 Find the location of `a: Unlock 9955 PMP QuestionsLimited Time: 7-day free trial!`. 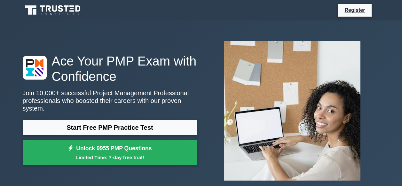

a: Unlock 9955 PMP QuestionsLimited Time: 7-day free trial! is located at coordinates (110, 153).